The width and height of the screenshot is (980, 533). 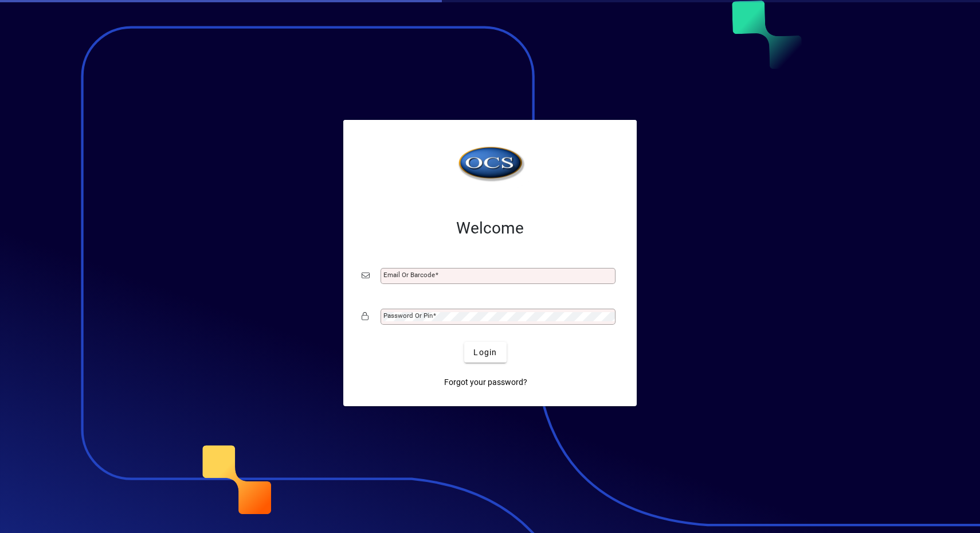 What do you see at coordinates (409, 275) in the screenshot?
I see `mat-label: Email or Barcode` at bounding box center [409, 275].